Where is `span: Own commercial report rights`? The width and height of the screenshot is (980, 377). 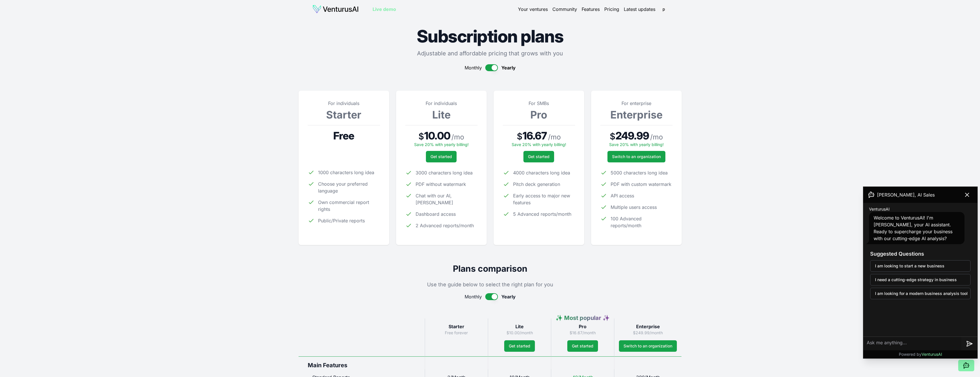
span: Own commercial report rights is located at coordinates (349, 205).